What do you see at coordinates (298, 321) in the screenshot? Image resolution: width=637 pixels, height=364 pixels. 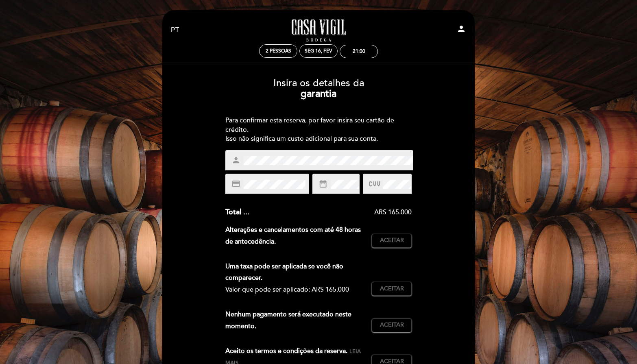 I see `div: Nenhum pagamento será executado neste momento.` at bounding box center [298, 321].